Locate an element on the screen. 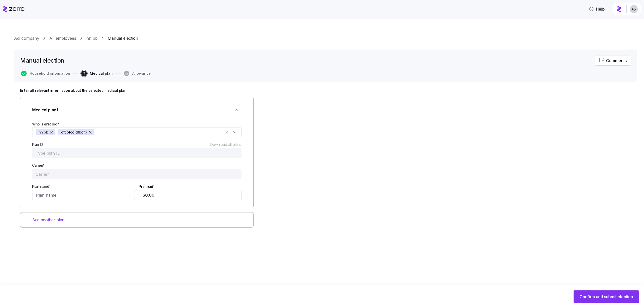 This screenshot has height=308, width=644. a: Manual election is located at coordinates (123, 38).